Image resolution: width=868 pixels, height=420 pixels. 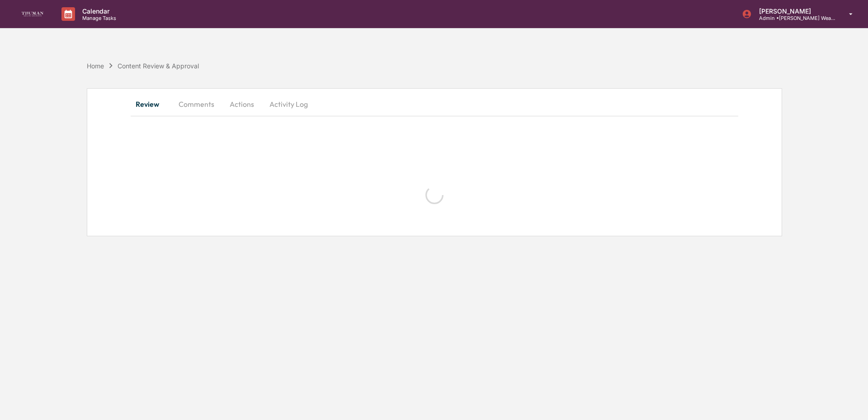 I want to click on div: Content Review & Approval, so click(x=158, y=66).